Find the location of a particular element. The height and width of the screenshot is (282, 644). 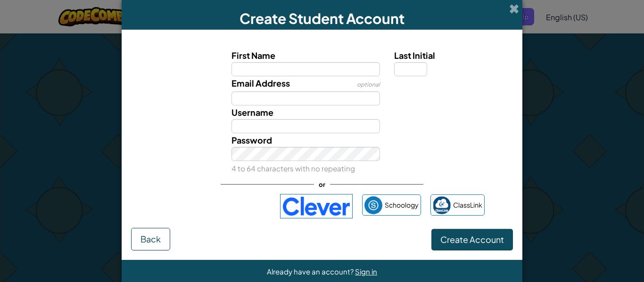

span: Sign in is located at coordinates (366, 271).